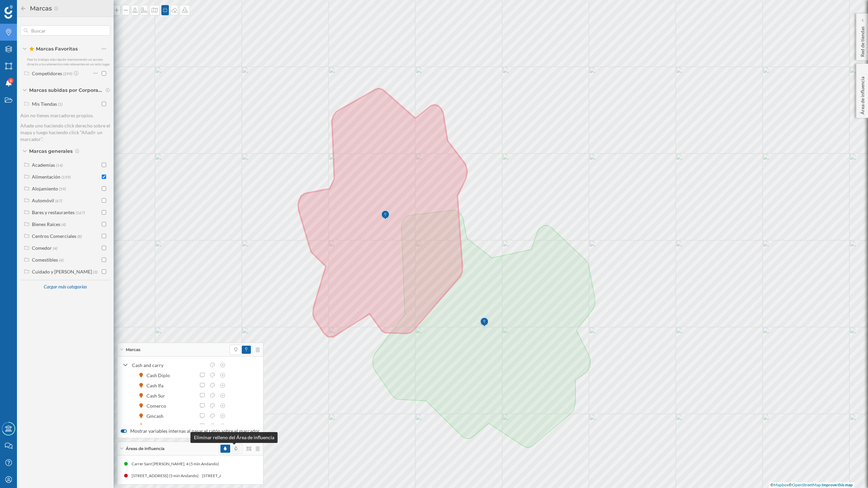  What do you see at coordinates (8, 12) in the screenshot?
I see `img: Geoblink Logo` at bounding box center [8, 12].